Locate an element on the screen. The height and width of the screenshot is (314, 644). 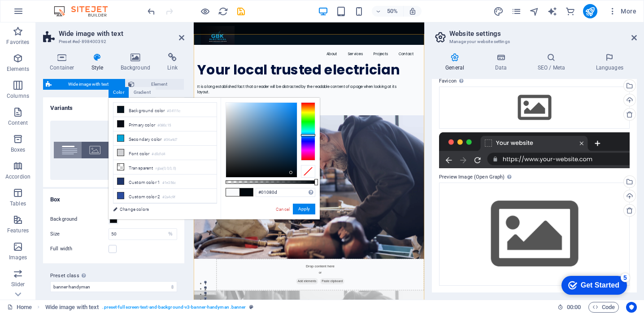
label: Preset class is located at coordinates (114, 276).